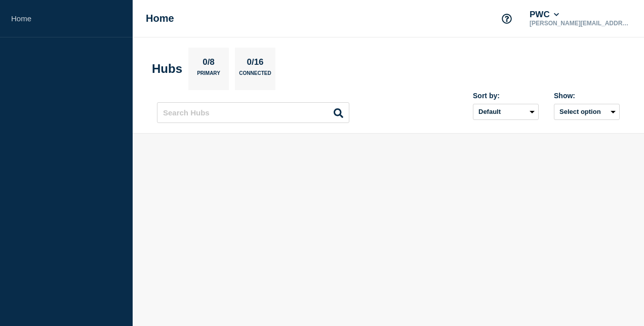  Describe the element at coordinates (160, 18) in the screenshot. I see `h1: Home` at that location.